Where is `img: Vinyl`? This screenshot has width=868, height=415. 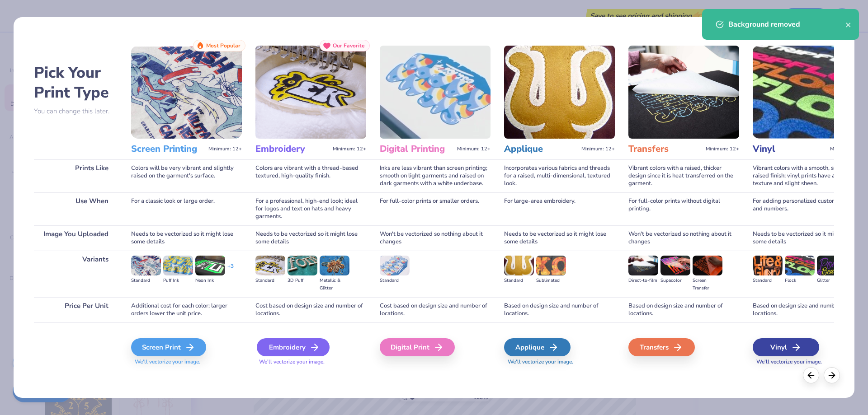 img: Vinyl is located at coordinates (807, 92).